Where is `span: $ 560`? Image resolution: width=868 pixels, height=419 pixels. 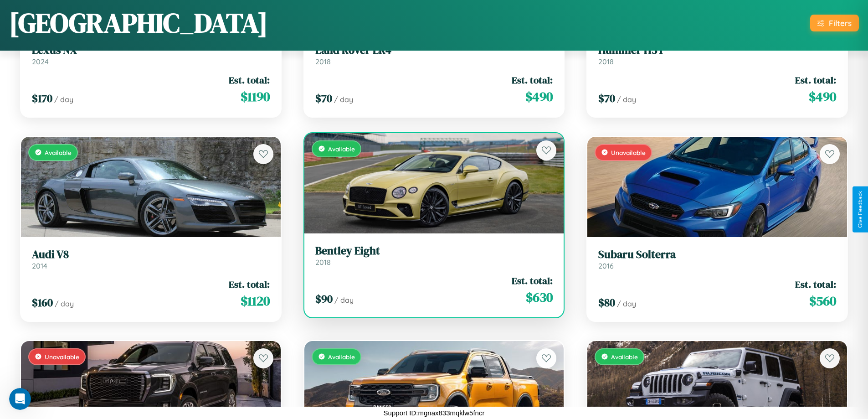
span: $ 560 is located at coordinates (822, 301).